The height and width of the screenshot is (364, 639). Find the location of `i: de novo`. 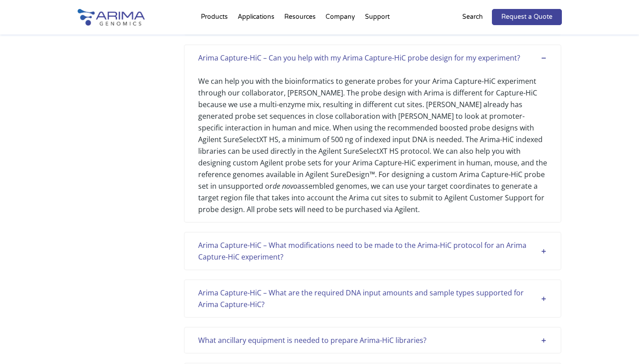

i: de novo is located at coordinates (285, 186).